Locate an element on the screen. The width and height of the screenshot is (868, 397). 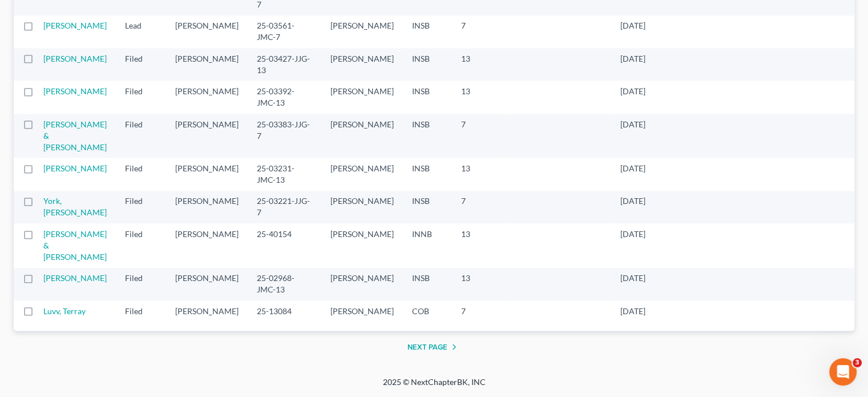
td: INNB is located at coordinates (427, 245).